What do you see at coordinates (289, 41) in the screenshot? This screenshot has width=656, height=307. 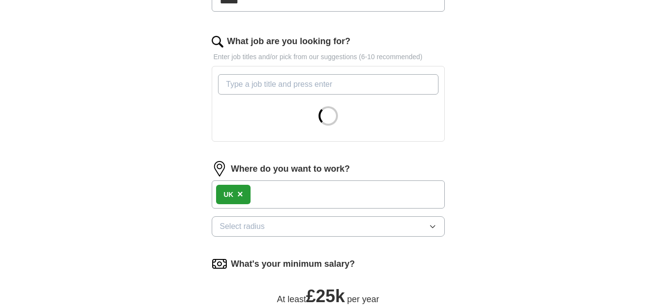 I see `label: What job are you looking for?` at bounding box center [289, 41].